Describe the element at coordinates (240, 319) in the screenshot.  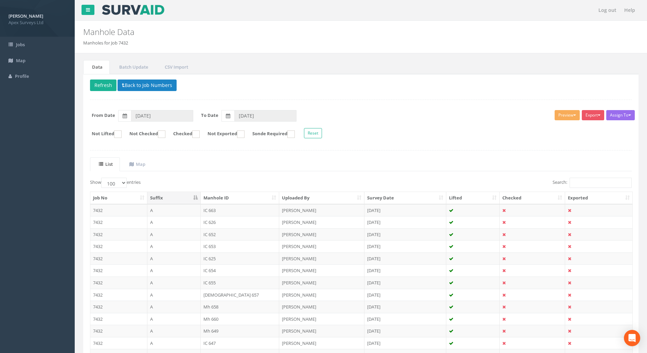
I see `td: Mh 660` at that location.